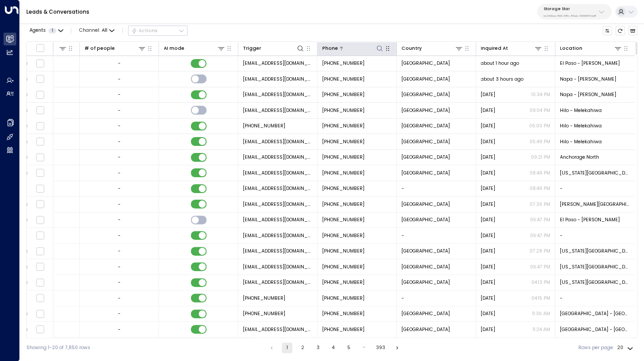  I want to click on span: +19156268683, so click(344, 235).